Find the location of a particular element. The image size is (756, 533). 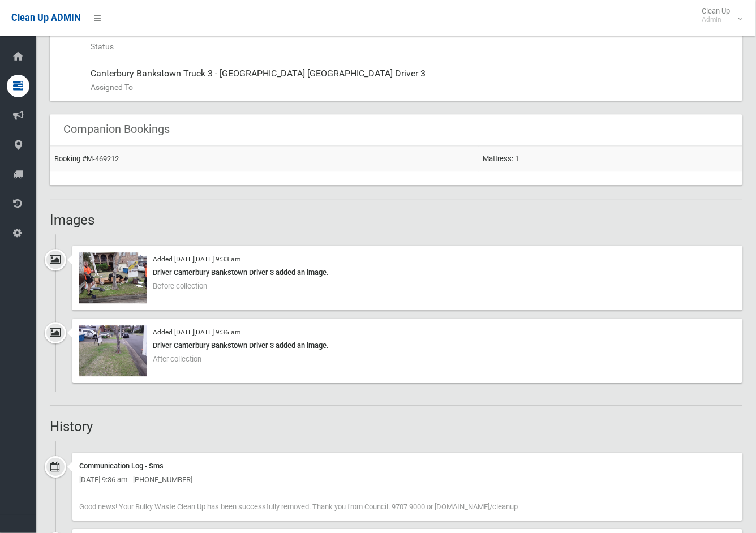

small: Admin is located at coordinates (716, 19).